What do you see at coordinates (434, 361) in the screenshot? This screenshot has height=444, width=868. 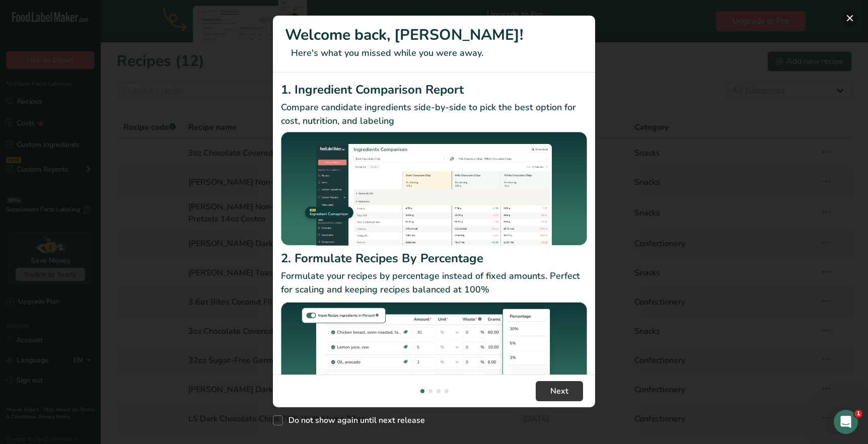 I see `img: Formulate Recipes By Percentage` at bounding box center [434, 361].